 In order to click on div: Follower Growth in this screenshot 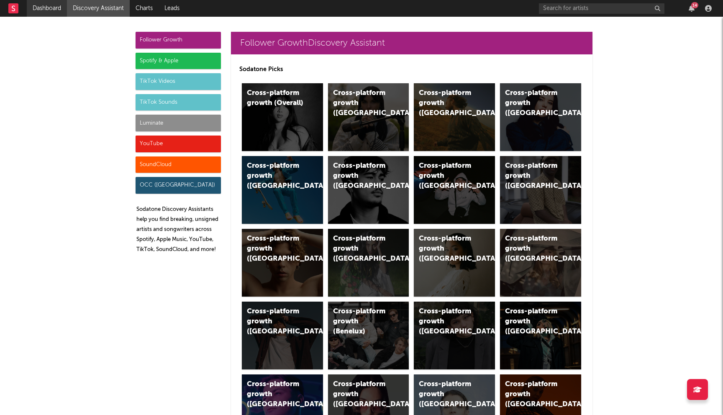, I will do `click(178, 40)`.